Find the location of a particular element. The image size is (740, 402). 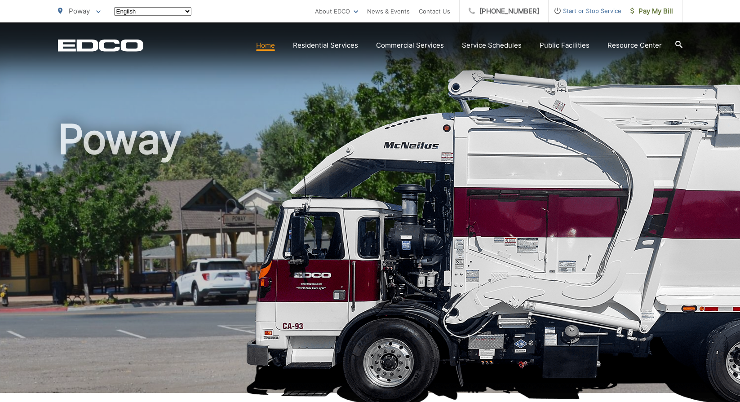

a: News & Events is located at coordinates (388, 11).